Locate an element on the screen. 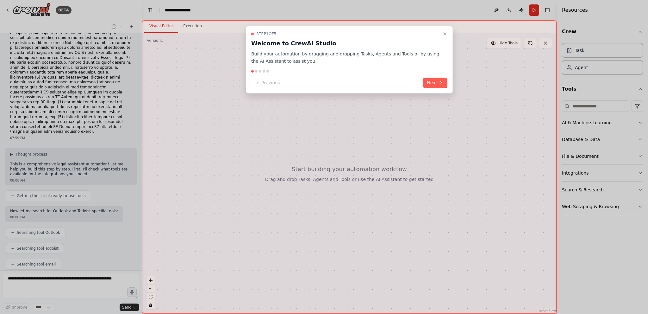 This screenshot has width=648, height=314. button: Close walkthrough is located at coordinates (445, 34).